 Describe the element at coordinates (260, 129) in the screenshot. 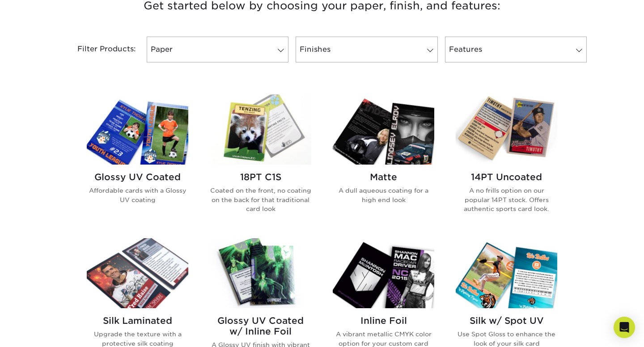

I see `img: 18PT C1S Trading Cards` at that location.